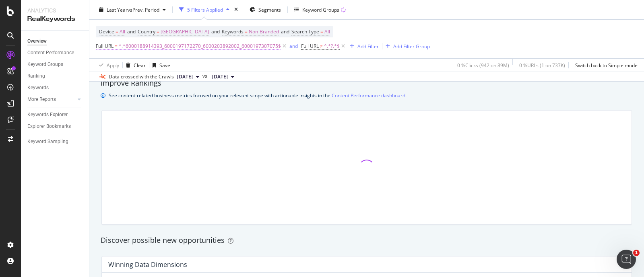 This screenshot has height=277, width=644. I want to click on div: info banner, so click(367, 95).